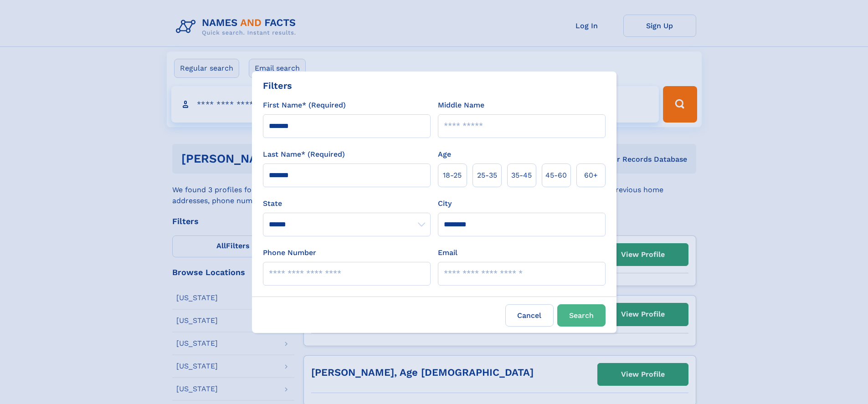 The width and height of the screenshot is (868, 404). I want to click on span: 45‑60, so click(556, 175).